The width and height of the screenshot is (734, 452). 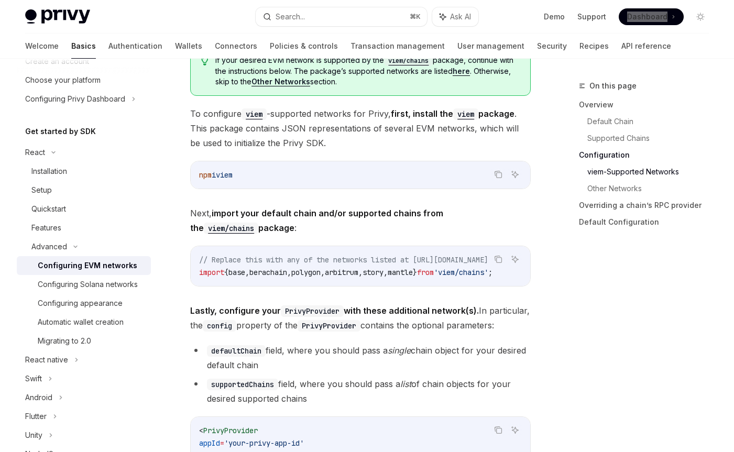 I want to click on a: Choose your platform, so click(x=84, y=80).